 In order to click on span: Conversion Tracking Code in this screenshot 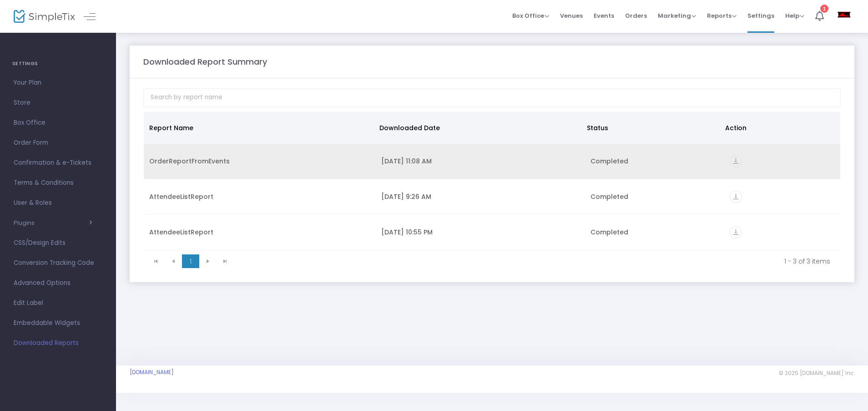, I will do `click(58, 263)`.